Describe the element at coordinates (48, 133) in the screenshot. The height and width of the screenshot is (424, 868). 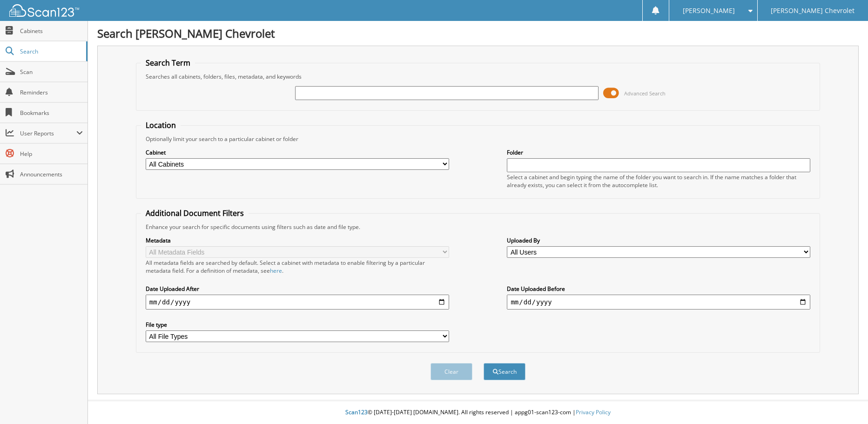
I see `span: User Reports` at that location.